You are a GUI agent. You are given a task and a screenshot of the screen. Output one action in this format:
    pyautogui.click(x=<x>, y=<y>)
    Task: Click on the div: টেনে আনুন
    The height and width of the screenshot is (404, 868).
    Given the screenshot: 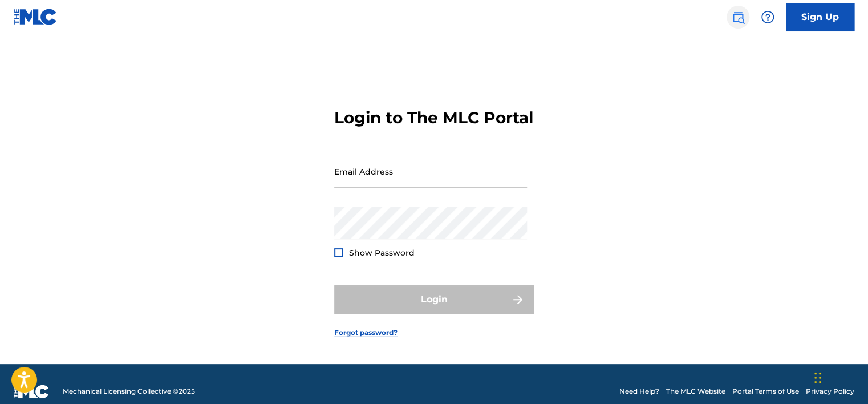 What is the action you would take?
    pyautogui.click(x=818, y=378)
    